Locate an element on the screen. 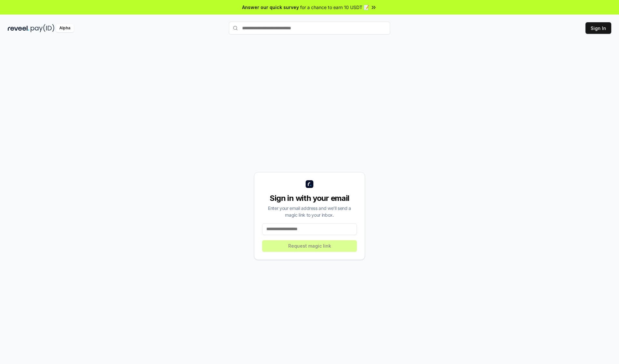 This screenshot has height=364, width=619. img: reveel_dark is located at coordinates (18, 28).